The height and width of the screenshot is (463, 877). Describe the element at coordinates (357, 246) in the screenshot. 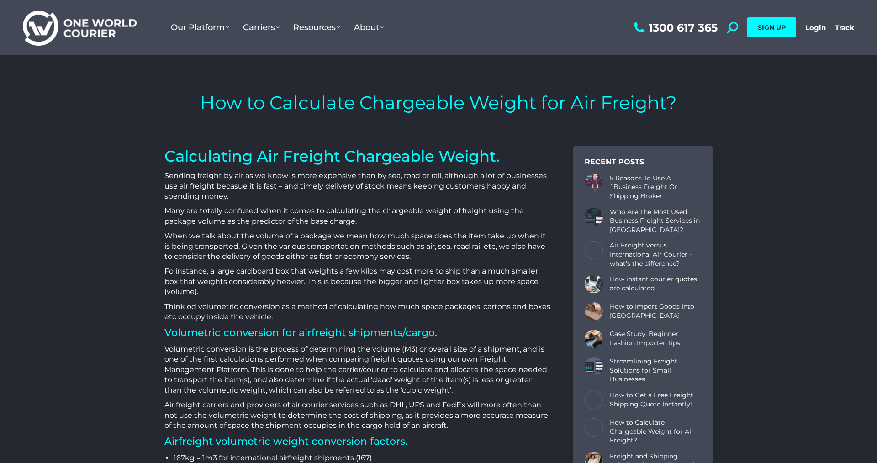

I see `p: When we talk about the volume of a package we mean how much space does the item take up when it i...` at that location.